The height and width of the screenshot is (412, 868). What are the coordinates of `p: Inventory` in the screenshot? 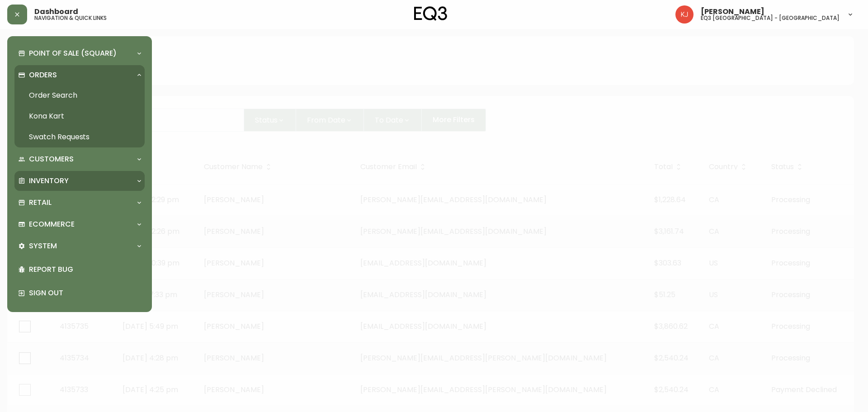 It's located at (49, 181).